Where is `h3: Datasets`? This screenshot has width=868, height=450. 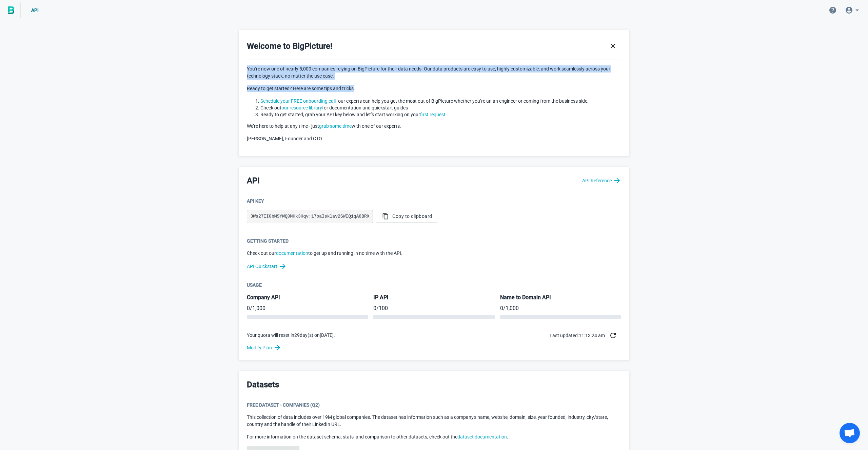 h3: Datasets is located at coordinates (263, 385).